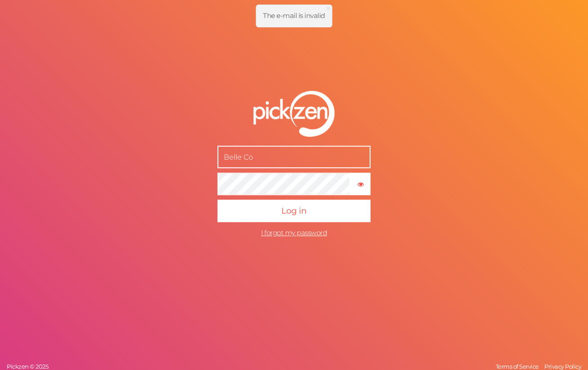 The width and height of the screenshot is (588, 370). What do you see at coordinates (294, 15) in the screenshot?
I see `span: The e-mail is invalid` at bounding box center [294, 15].